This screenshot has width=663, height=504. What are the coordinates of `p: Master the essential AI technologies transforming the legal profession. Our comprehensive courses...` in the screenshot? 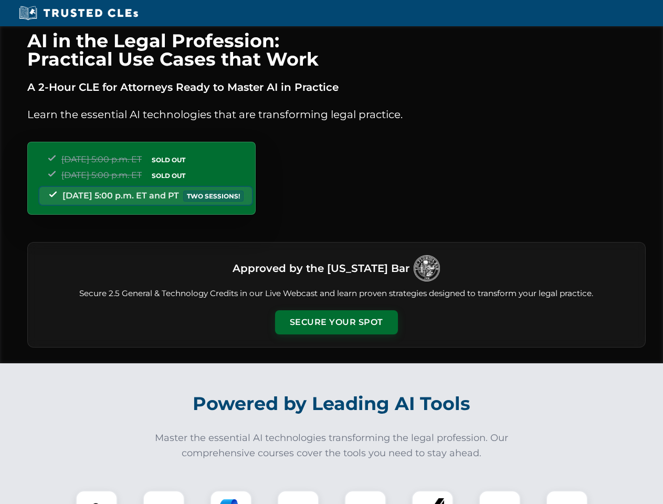 It's located at (332, 446).